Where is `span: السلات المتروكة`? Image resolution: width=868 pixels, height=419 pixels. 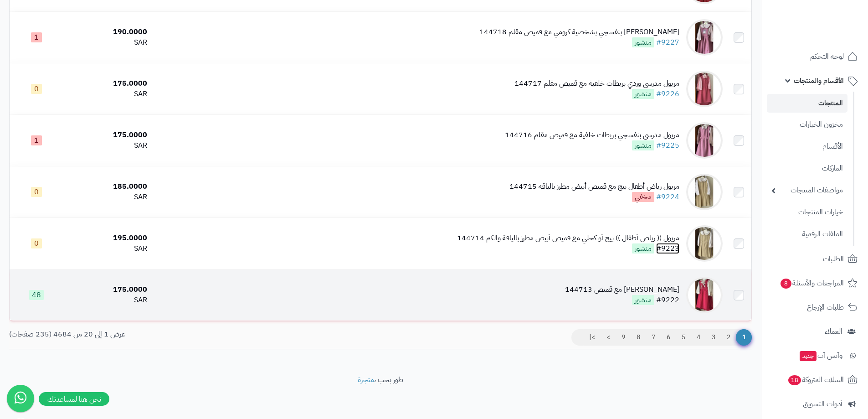 span: السلات المتروكة is located at coordinates (816, 380).